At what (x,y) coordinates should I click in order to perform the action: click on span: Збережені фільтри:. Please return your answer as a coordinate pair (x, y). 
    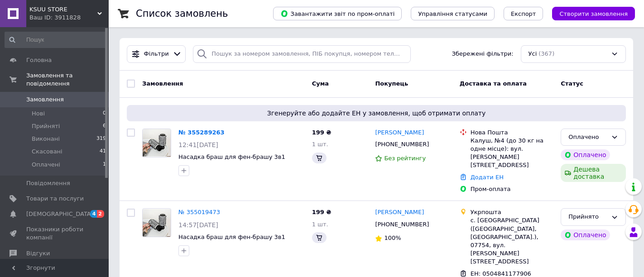
    Looking at the image, I should click on (483, 54).